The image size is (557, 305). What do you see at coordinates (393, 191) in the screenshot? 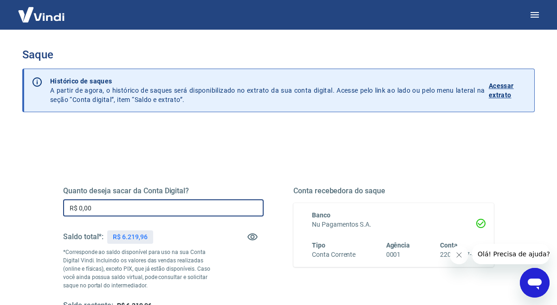
I see `h5: Conta recebedora do saque` at bounding box center [393, 191].